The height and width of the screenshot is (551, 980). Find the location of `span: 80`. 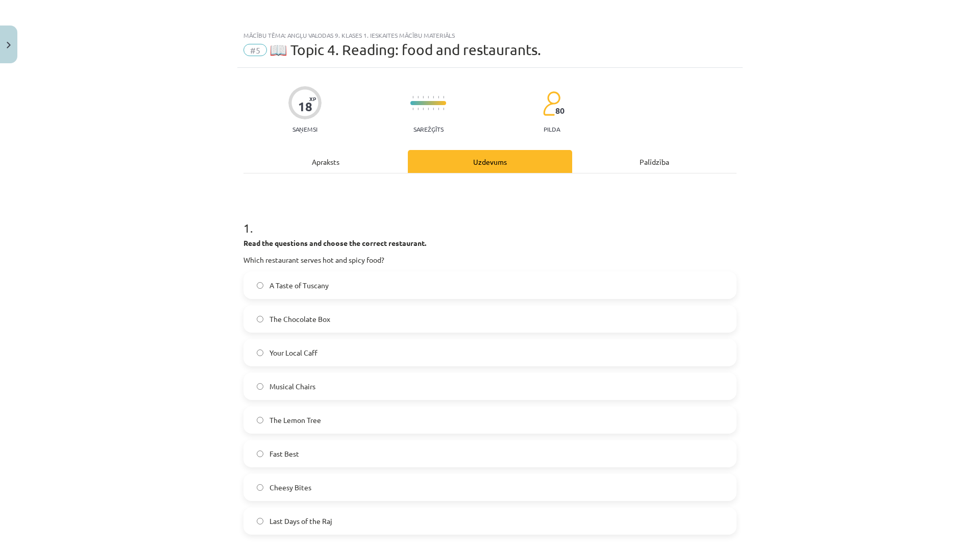

span: 80 is located at coordinates (560, 111).